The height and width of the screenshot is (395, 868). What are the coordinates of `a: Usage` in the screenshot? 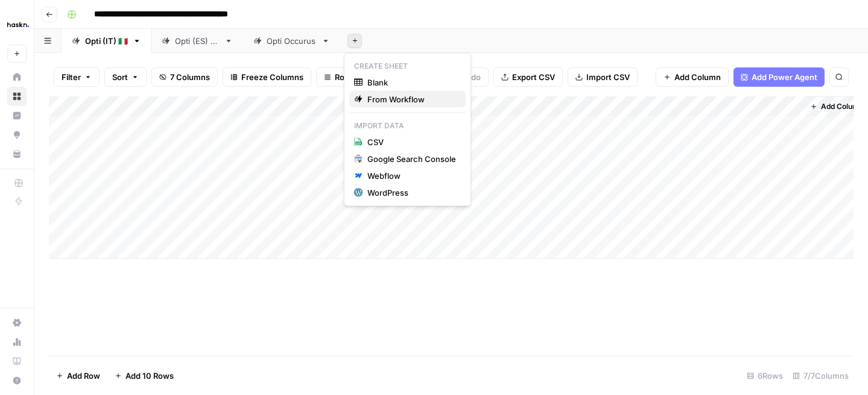 It's located at (17, 342).